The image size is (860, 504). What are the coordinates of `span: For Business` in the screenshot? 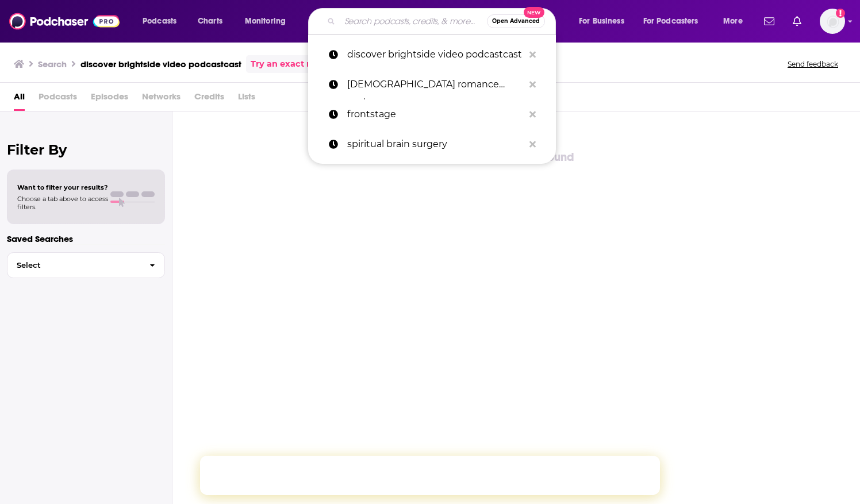 It's located at (601, 21).